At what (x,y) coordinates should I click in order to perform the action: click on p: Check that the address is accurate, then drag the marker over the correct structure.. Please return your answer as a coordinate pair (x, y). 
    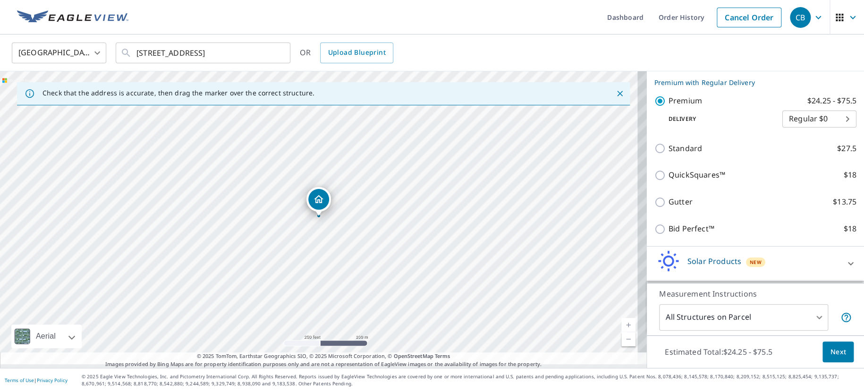
    Looking at the image, I should click on (178, 93).